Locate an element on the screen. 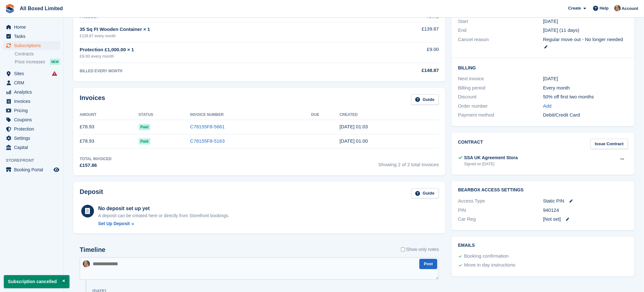 This screenshot has height=292, width=644. div: PIN is located at coordinates (500, 210).